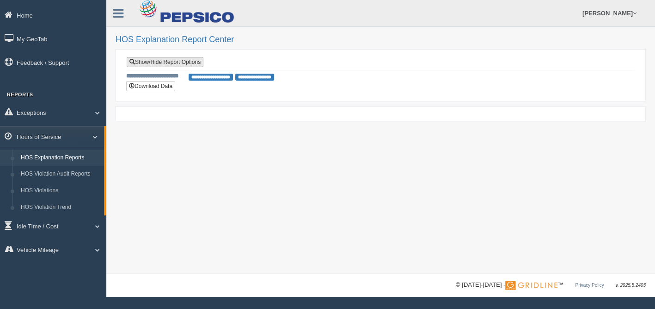  I want to click on a: Show/Hide Report Options, so click(165, 62).